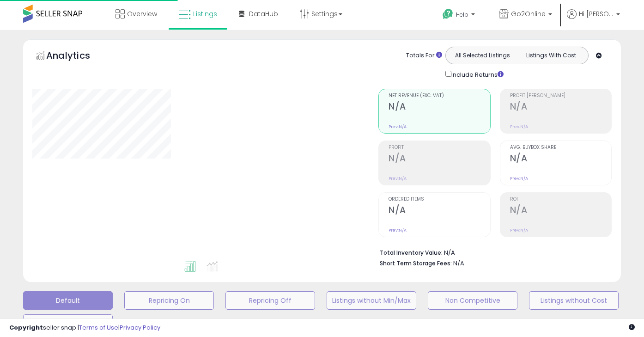  What do you see at coordinates (528, 14) in the screenshot?
I see `span: Go2Online` at bounding box center [528, 14].